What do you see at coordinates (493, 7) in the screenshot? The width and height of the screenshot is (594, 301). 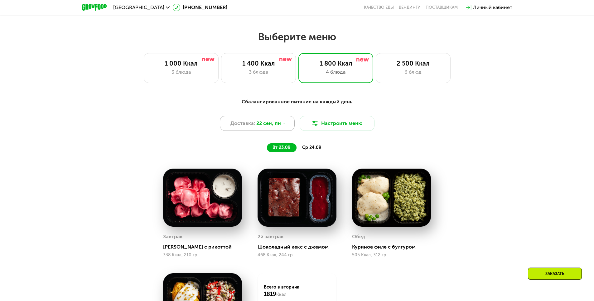 I see `div: Личный кабинет` at bounding box center [493, 7].